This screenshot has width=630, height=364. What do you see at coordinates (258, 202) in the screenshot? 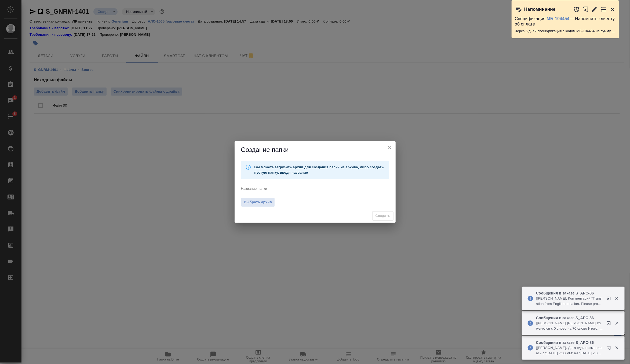
I see `span: Выбрать архив` at bounding box center [258, 202].